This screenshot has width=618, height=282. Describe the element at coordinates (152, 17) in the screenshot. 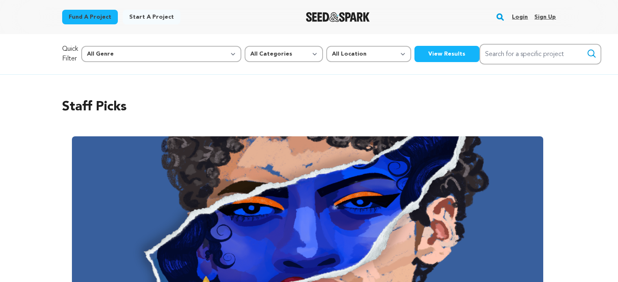

I see `a: Start a project` at that location.